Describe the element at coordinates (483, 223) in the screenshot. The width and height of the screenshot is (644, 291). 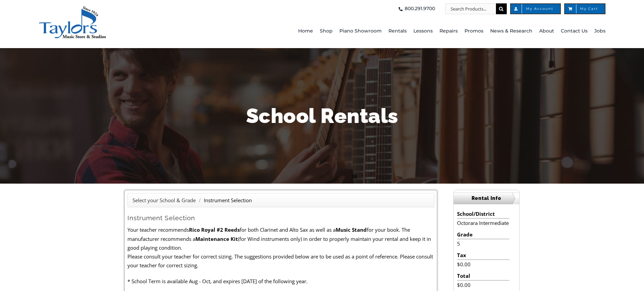
I see `li: Octorara Intermediate` at that location.